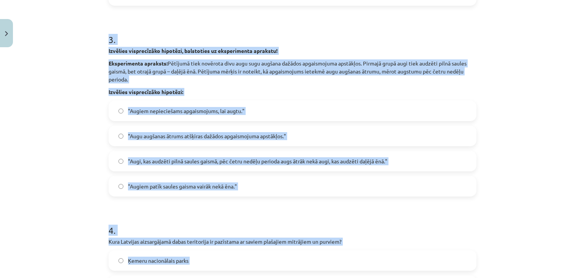 The width and height of the screenshot is (585, 278). I want to click on p: Pētījumā tiek novērota divu augu sugu augšana dažādos apgaismojuma apstākļos. Pirmajā grupā augi ..., so click(292, 71).